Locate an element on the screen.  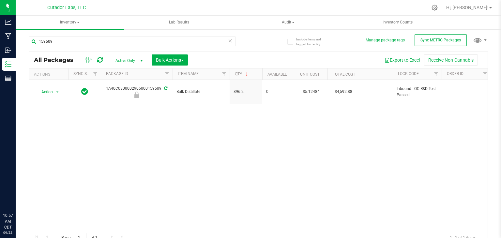
a: Lock Code is located at coordinates (408, 74).